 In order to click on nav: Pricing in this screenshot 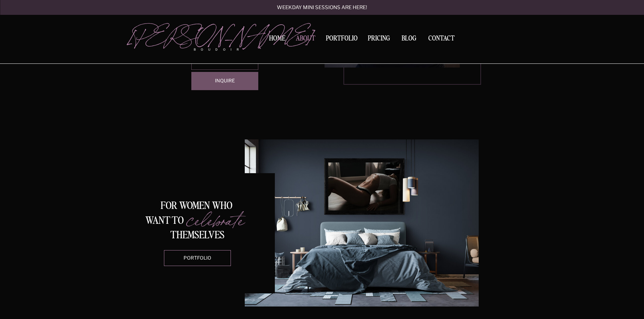, I will do `click(379, 40)`.